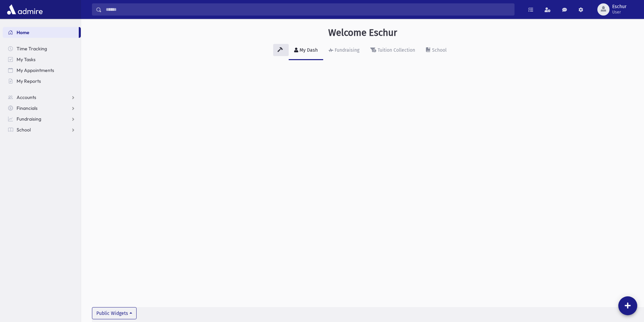 The image size is (644, 322). I want to click on div: My Dash, so click(308, 50).